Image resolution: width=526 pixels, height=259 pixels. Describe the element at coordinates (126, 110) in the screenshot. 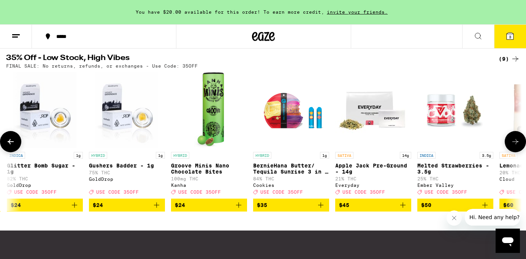

I see `img: GoldDrop - Gushers Badder - 1g` at that location.